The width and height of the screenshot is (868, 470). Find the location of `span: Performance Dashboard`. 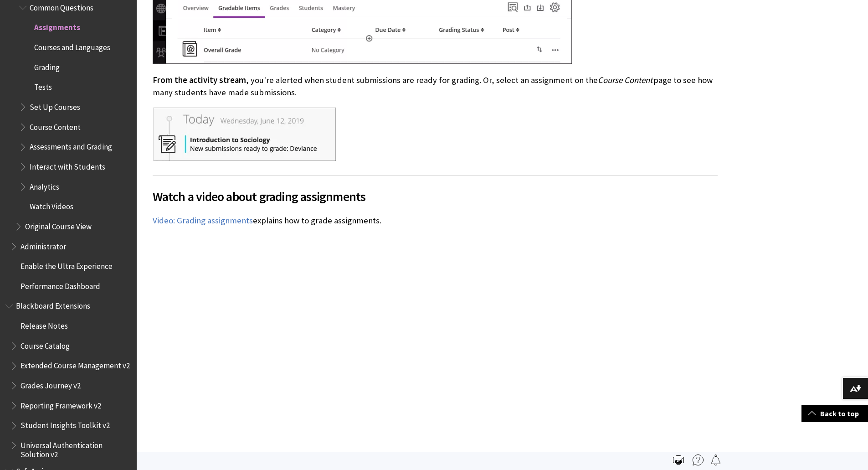

span: Performance Dashboard is located at coordinates (60, 285).